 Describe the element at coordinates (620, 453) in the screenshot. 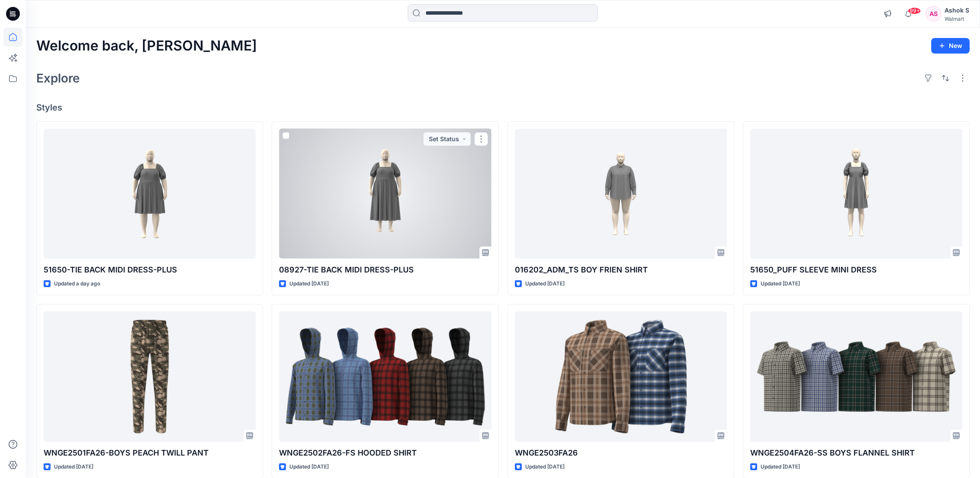

I see `p: WNGE2503FA26` at that location.